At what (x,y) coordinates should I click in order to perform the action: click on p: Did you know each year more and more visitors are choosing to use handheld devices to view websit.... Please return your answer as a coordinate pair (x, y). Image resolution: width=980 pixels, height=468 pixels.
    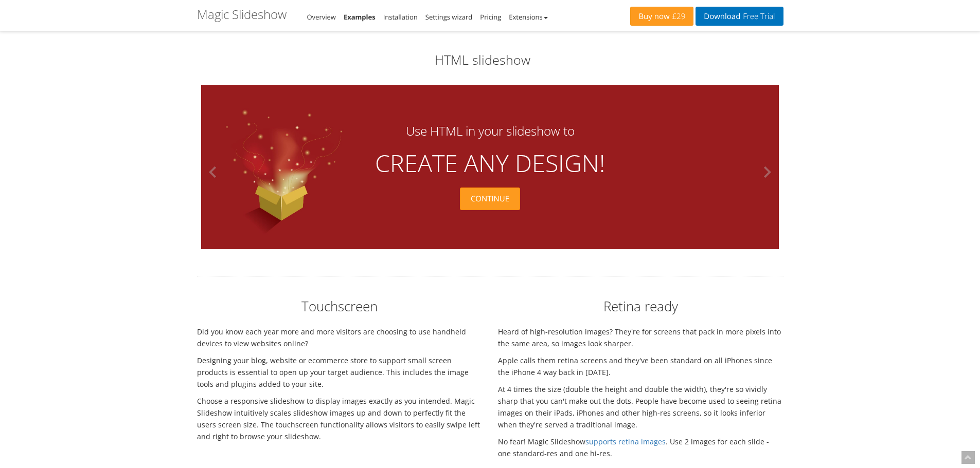
    Looking at the image, I should click on (339, 338).